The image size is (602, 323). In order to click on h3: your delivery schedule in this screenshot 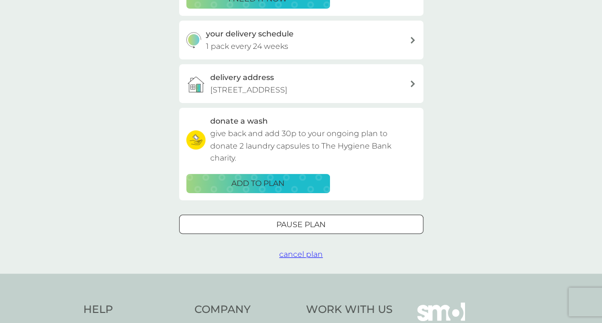, I will do `click(249, 34)`.